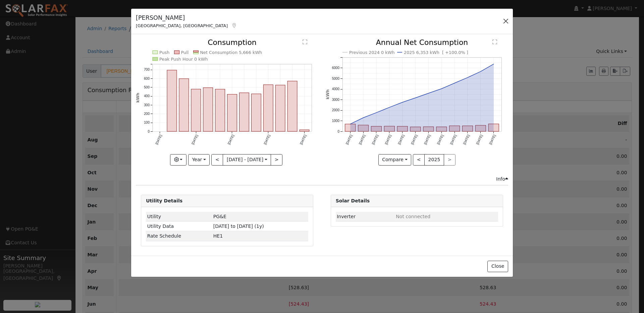 The width and height of the screenshot is (644, 313). What do you see at coordinates (352, 200) in the screenshot?
I see `strong: Solar Details` at bounding box center [352, 200].